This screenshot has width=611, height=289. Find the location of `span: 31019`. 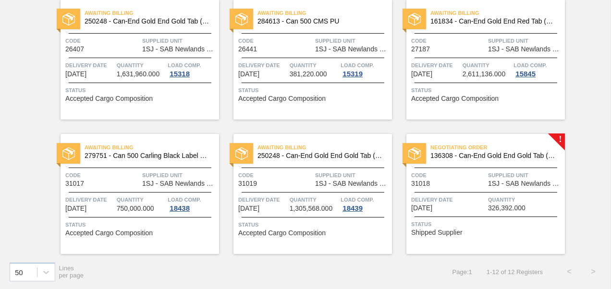

span: 31019 is located at coordinates (247, 184).